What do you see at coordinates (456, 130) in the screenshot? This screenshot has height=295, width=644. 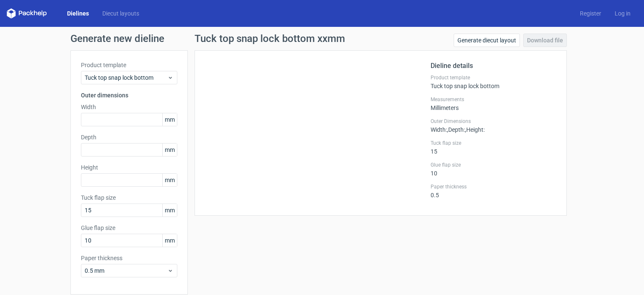 I see `span: , Depth :` at bounding box center [456, 130].